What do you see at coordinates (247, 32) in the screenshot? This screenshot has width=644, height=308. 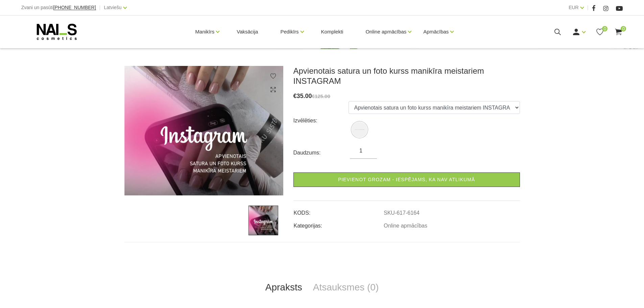 I see `a: Vaksācija` at bounding box center [247, 32].